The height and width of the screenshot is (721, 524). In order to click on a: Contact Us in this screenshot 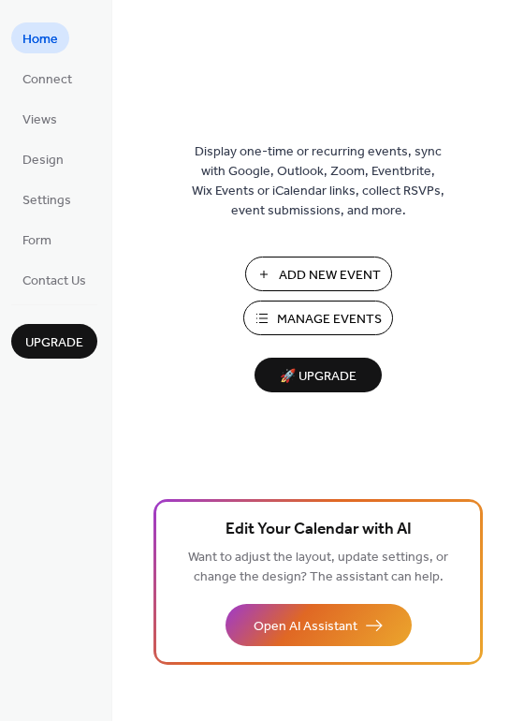, I will do `click(54, 279)`.